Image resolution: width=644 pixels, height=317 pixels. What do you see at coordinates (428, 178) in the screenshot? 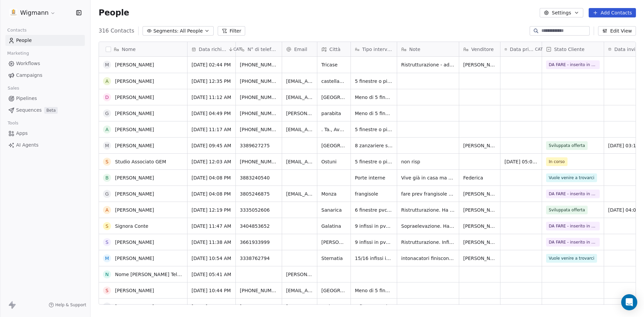
I see `span: Vive già in casa ma senza porte interne. Vuole venire a vedere qualcosa in azienda o qualche foto...` at bounding box center [428, 178].